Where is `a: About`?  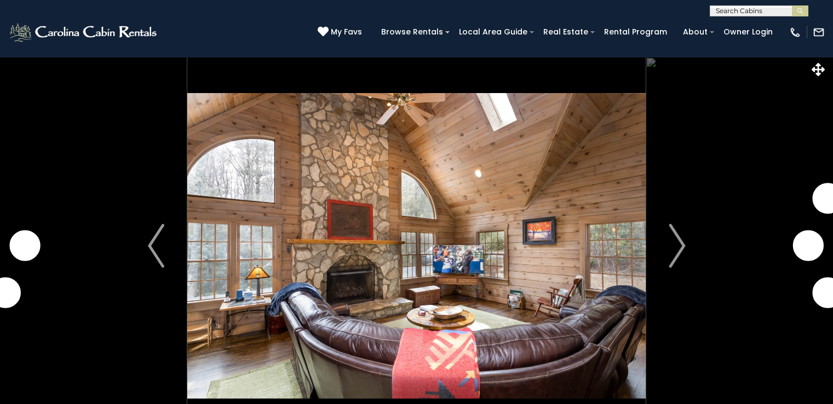 a: About is located at coordinates (695, 32).